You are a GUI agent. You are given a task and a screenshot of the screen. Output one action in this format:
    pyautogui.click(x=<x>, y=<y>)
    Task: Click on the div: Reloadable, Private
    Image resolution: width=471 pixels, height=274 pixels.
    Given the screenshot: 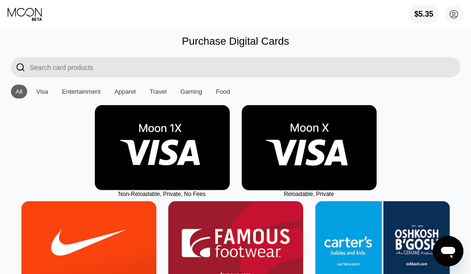 What is the action you would take?
    pyautogui.click(x=309, y=194)
    